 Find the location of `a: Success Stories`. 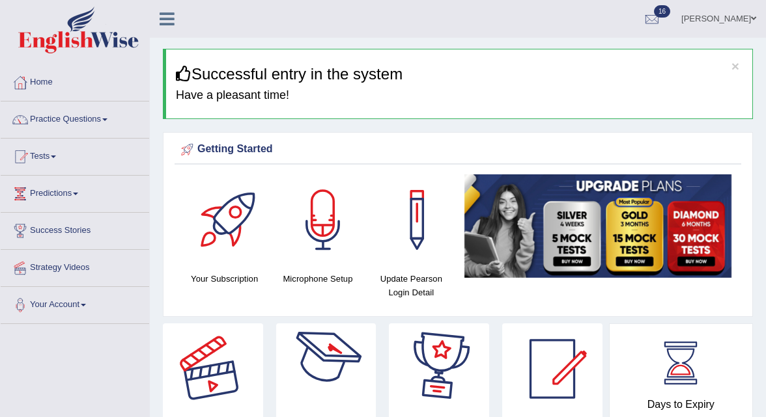

a: Success Stories is located at coordinates (75, 229).